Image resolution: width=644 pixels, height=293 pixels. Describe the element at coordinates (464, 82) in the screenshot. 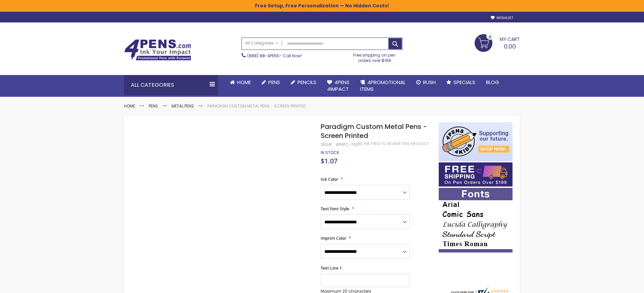

I see `span: Specials` at that location.